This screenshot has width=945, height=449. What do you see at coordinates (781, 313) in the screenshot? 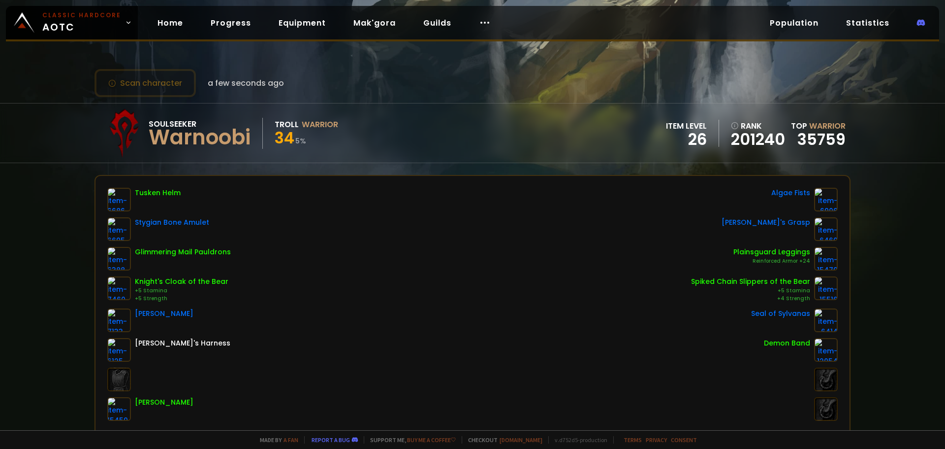
I see `div: Seal of Sylvanas` at bounding box center [781, 313].